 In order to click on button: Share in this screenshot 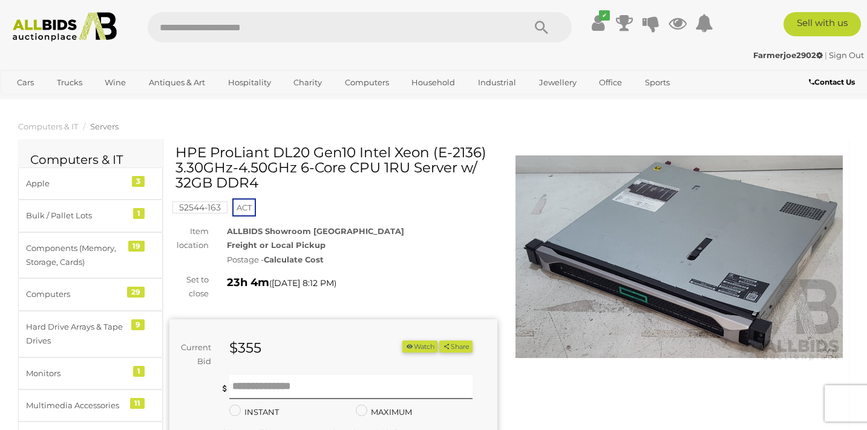, I will do `click(456, 347)`.